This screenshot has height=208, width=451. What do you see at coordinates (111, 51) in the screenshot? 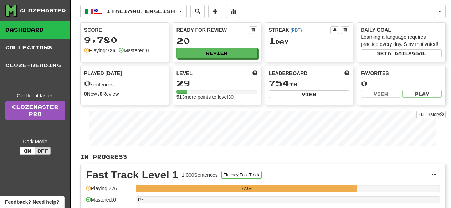
I see `strong: 726` at bounding box center [111, 51].